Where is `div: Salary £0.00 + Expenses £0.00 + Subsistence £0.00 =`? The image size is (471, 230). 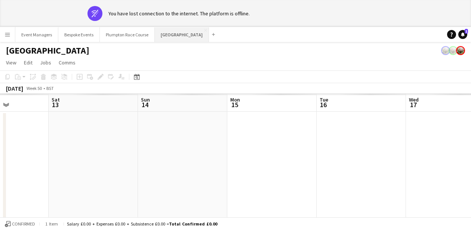
div: Salary £0.00 + Expenses £0.00 + Subsistence £0.00 = is located at coordinates (142, 223).